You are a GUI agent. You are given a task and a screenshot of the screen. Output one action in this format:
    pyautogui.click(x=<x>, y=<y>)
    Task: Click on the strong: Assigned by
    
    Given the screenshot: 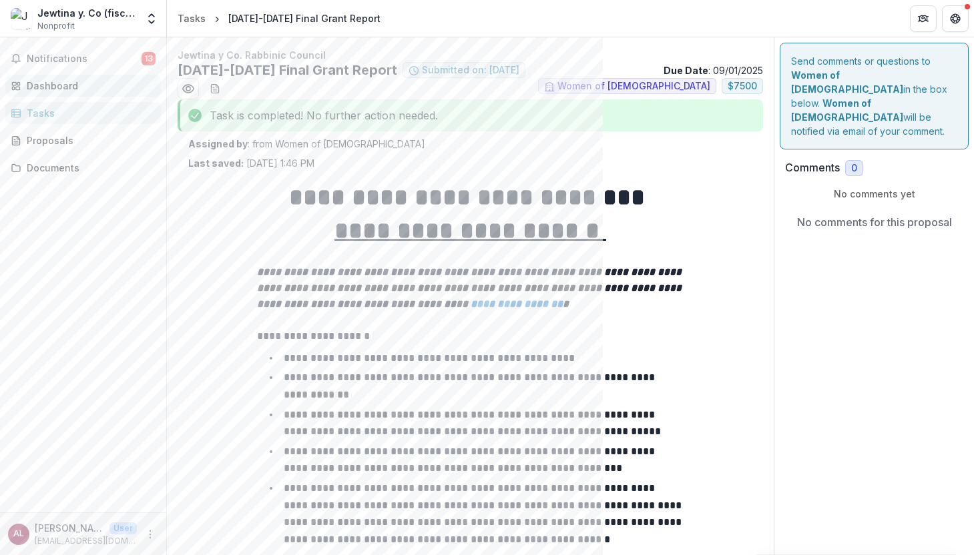 What is the action you would take?
    pyautogui.click(x=218, y=143)
    